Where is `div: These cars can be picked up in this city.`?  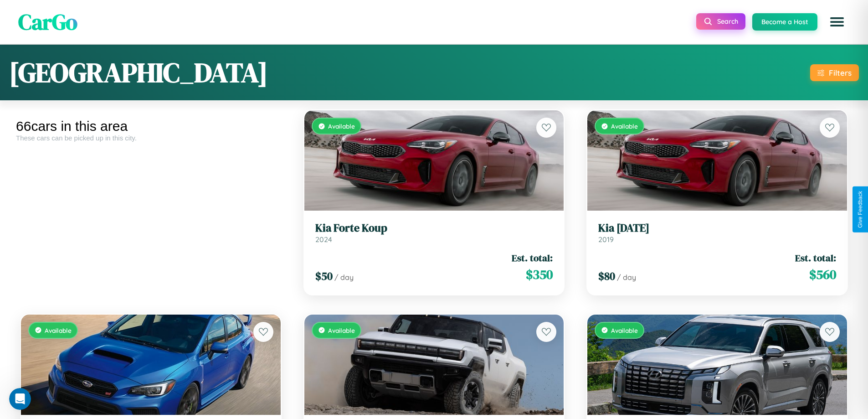
div: These cars can be picked up in this city. is located at coordinates (151, 138).